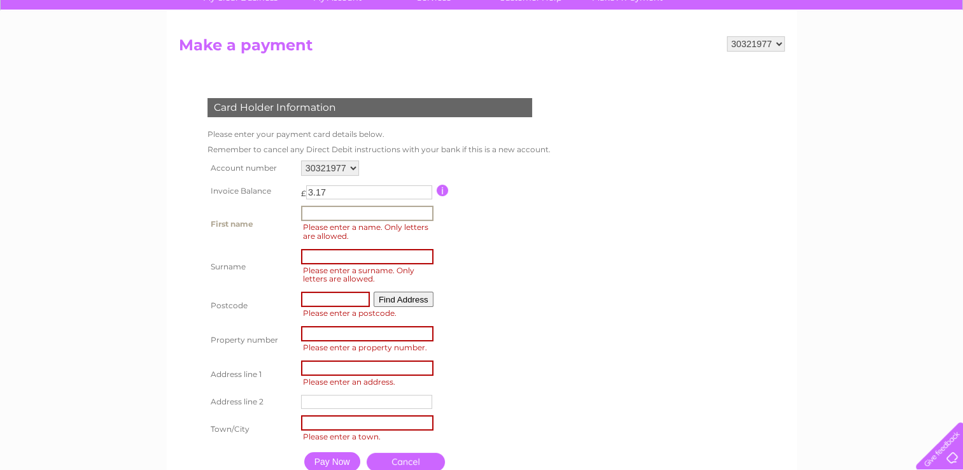 Image resolution: width=963 pixels, height=470 pixels. I want to click on a: Energy, so click(785, 59).